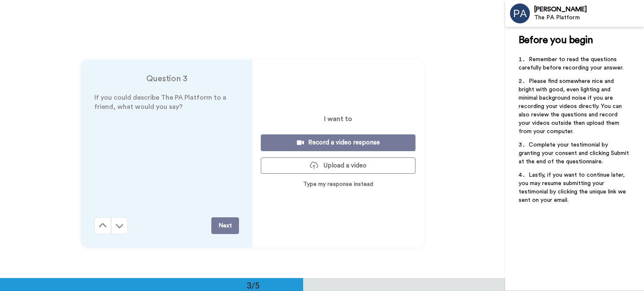 The height and width of the screenshot is (291, 644). I want to click on span: Lastly, if you want to continue later, you may resume submitting your testimonial by clicking the..., so click(573, 188).